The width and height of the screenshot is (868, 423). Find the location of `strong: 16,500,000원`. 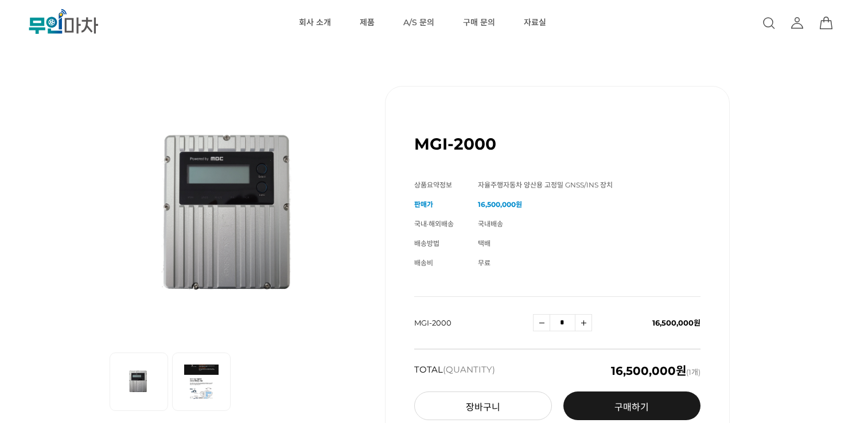

strong: 16,500,000원 is located at coordinates (499, 204).